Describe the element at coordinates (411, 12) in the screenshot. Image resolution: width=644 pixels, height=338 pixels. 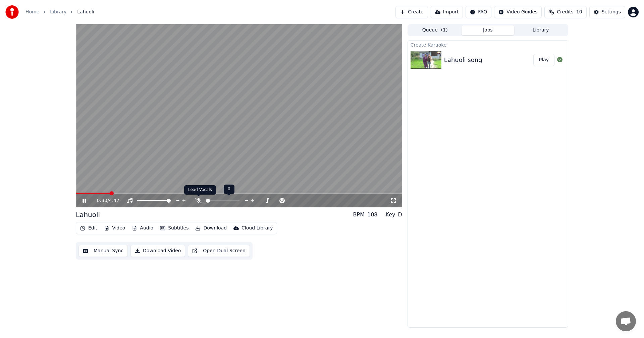
I see `button: Create` at that location.